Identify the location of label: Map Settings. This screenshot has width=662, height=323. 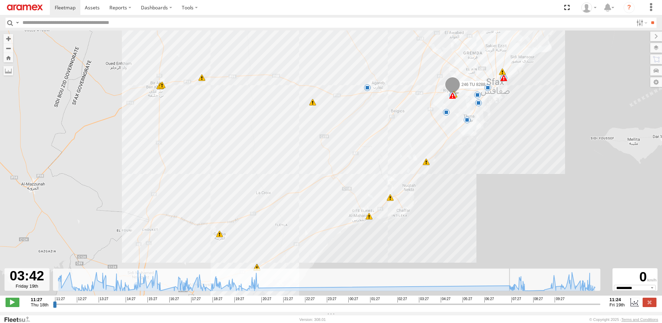
(656, 82).